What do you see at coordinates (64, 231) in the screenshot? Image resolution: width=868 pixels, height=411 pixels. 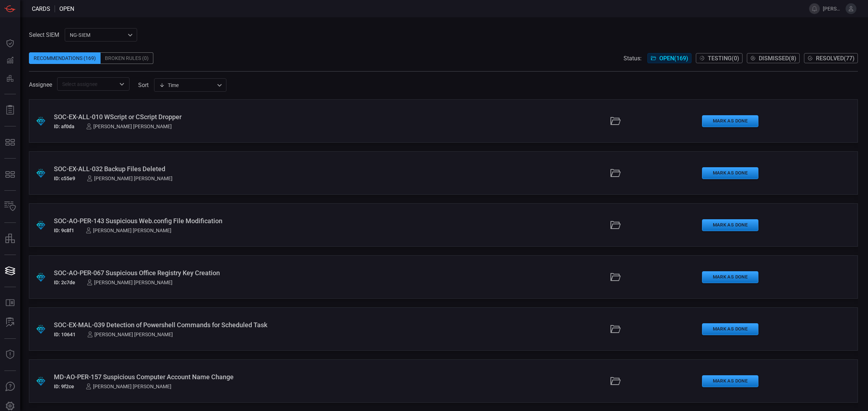 I see `h5: ID: 9c8f1` at bounding box center [64, 231].